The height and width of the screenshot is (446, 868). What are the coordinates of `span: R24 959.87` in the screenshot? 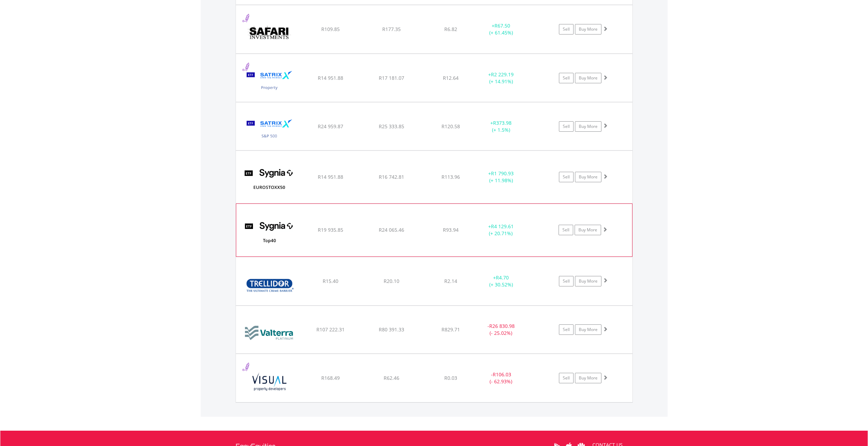 It's located at (330, 126).